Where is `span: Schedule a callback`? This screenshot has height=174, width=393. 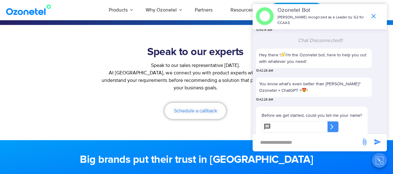 span: Schedule a callback is located at coordinates (195, 111).